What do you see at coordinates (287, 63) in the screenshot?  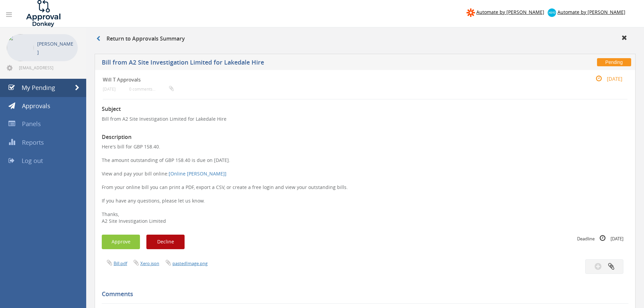 I see `h5: Bill from A2 Site Investigation Limited for Lakedale Hire` at bounding box center [287, 63].